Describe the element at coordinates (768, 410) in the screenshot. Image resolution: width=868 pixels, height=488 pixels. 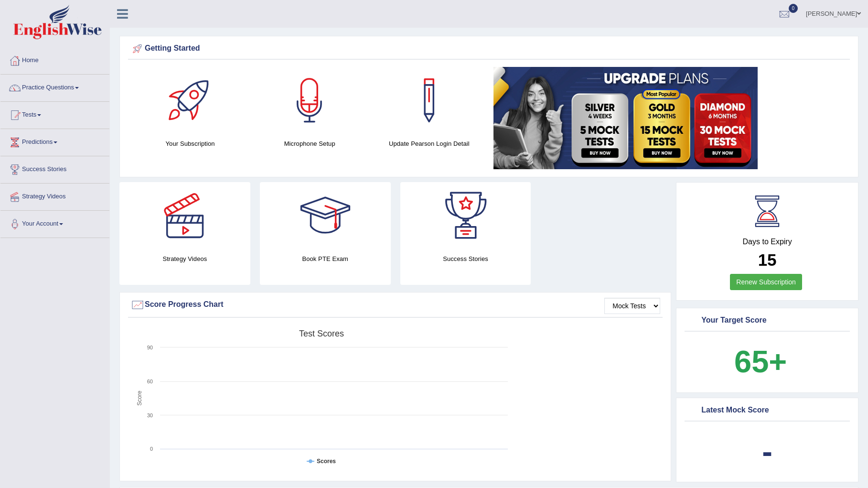
I see `div: Latest Mock Score` at that location.